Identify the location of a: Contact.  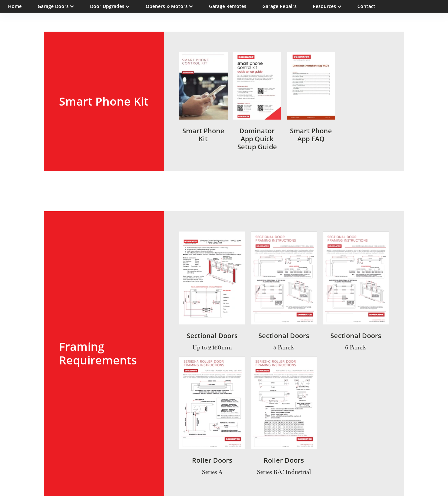
(366, 6).